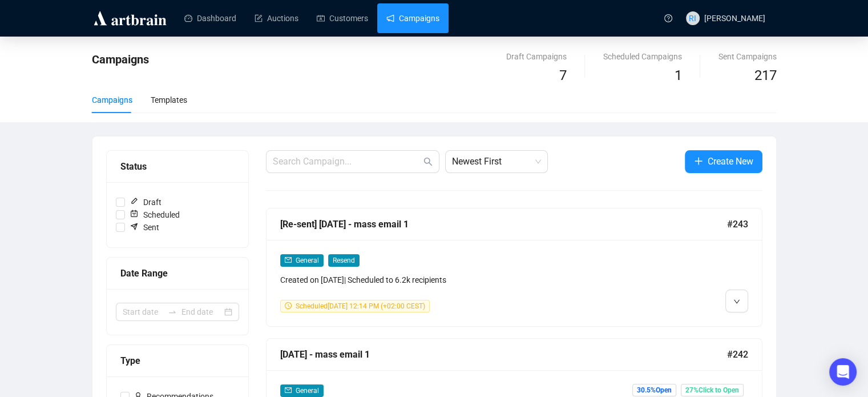  What do you see at coordinates (173, 312) in the screenshot?
I see `span: to` at bounding box center [173, 312].